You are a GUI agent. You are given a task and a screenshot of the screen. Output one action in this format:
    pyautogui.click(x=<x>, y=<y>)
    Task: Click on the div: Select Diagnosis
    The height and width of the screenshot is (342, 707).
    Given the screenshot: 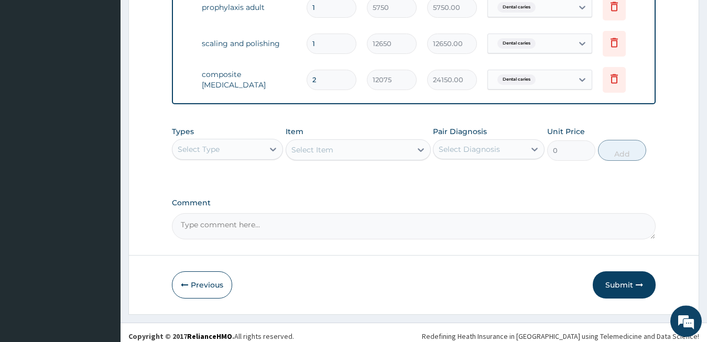 What is the action you would take?
    pyautogui.click(x=469, y=149)
    